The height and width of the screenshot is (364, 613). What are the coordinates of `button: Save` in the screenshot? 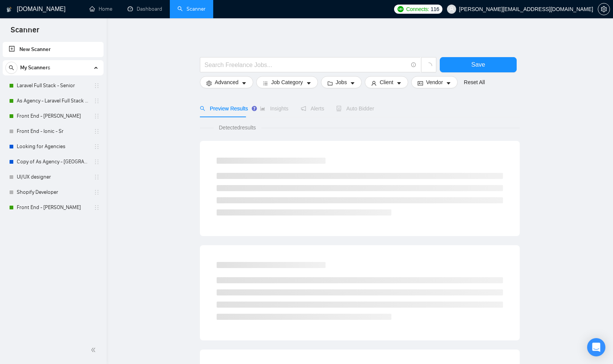 It's located at (478, 65).